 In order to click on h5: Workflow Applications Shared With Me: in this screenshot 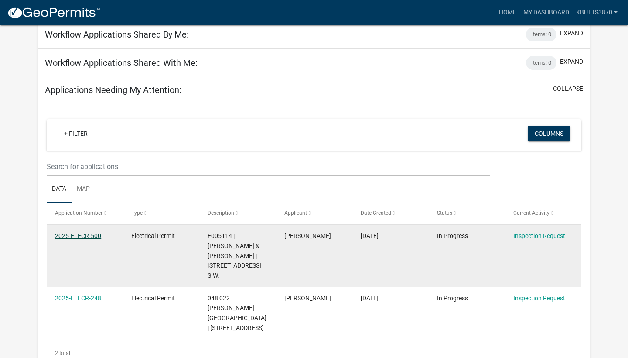, I will do `click(121, 63)`.